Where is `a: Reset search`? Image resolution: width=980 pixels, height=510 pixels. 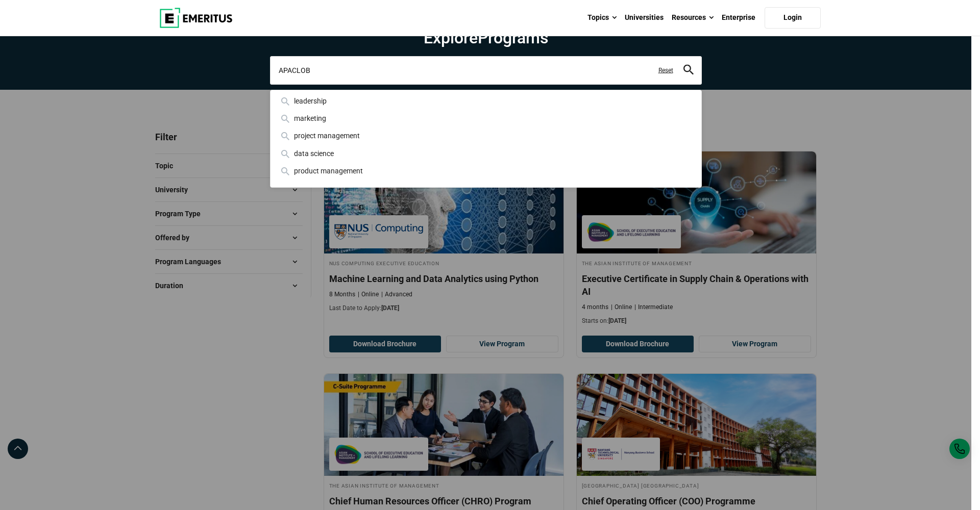
a: Reset search is located at coordinates (665, 70).